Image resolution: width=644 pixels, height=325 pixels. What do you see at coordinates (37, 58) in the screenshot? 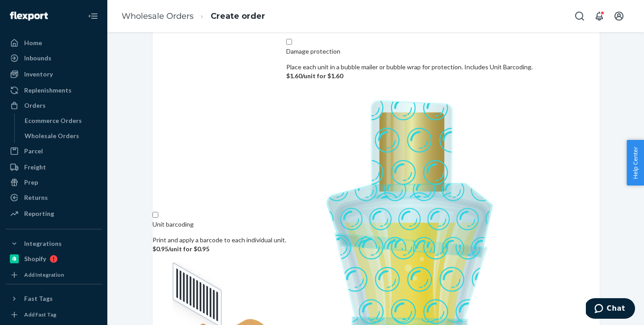
I see `div: Inbounds` at bounding box center [37, 58].